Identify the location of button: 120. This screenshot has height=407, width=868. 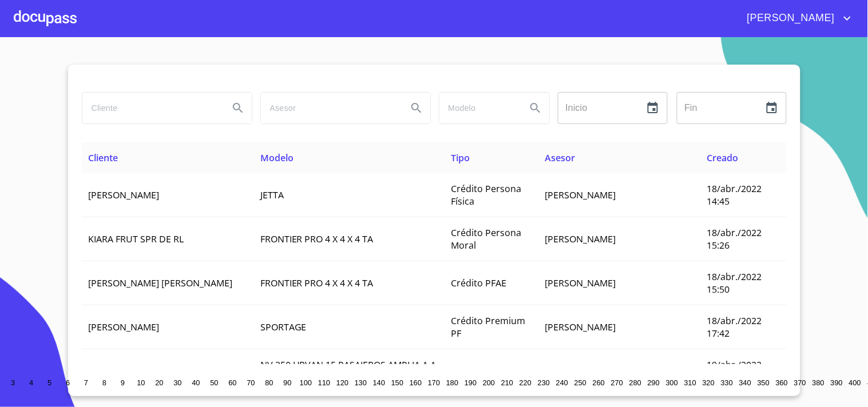
(343, 383).